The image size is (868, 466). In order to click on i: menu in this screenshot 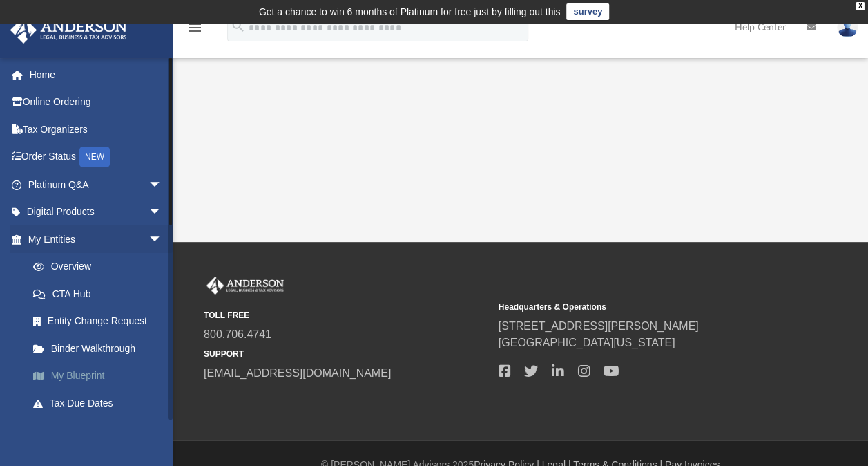, I will do `click(195, 28)`.